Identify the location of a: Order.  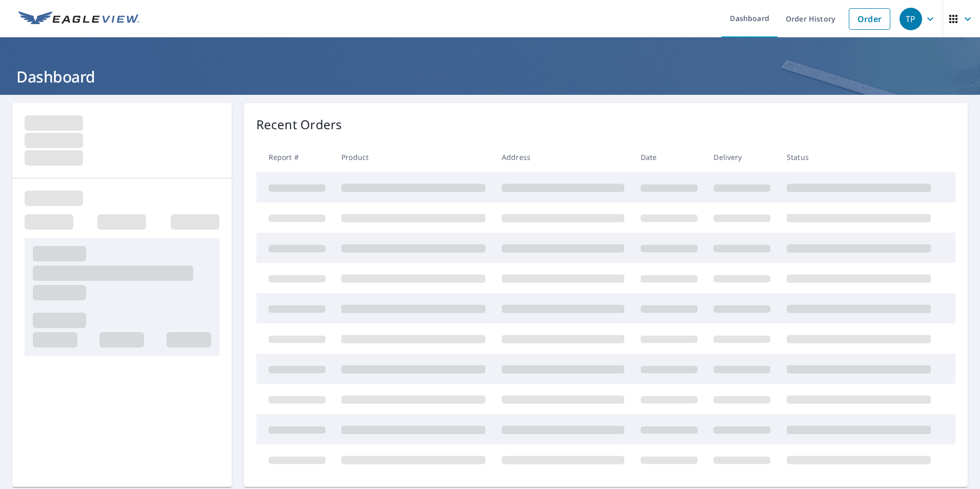
(869, 19).